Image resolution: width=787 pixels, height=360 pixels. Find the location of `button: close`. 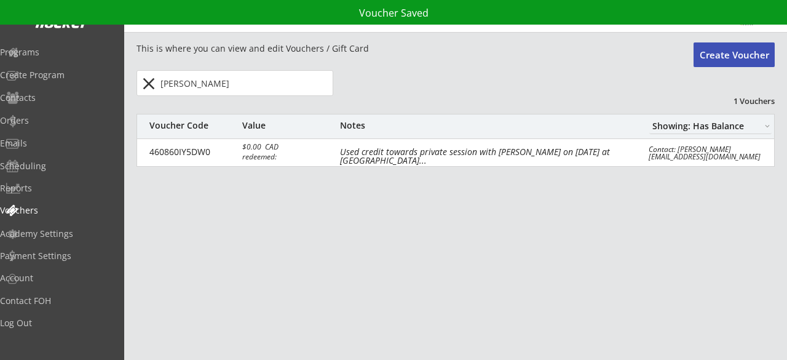

button: close is located at coordinates (148, 84).